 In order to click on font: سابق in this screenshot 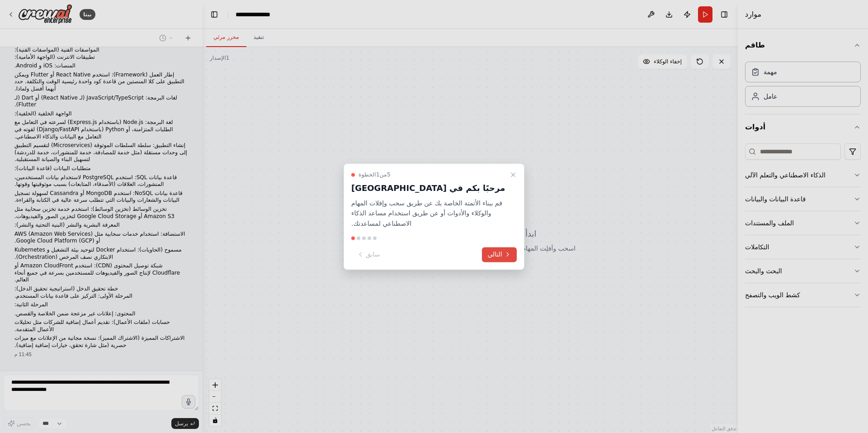, I will do `click(373, 254)`.